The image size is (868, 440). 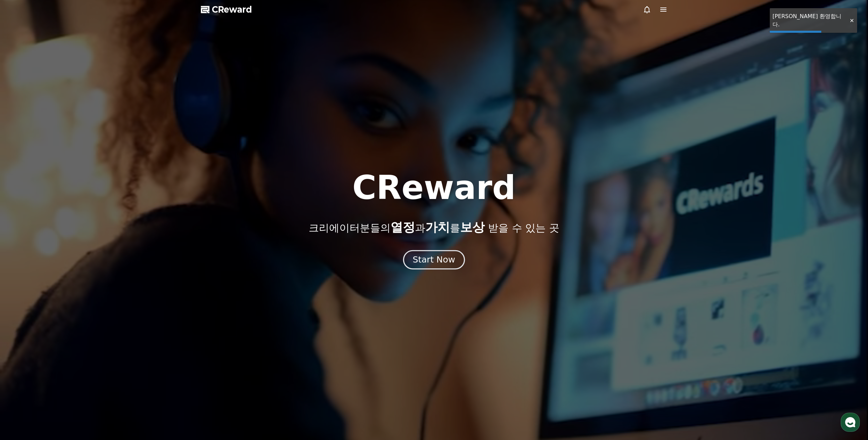 I want to click on span: 홈, so click(x=24, y=229).